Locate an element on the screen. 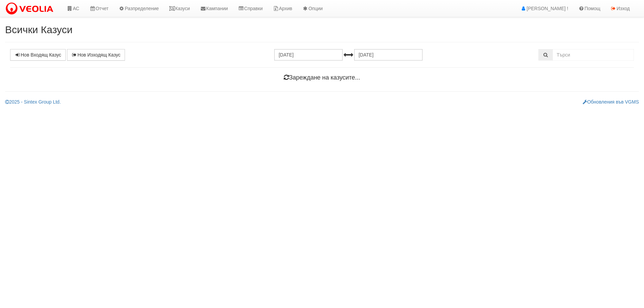 The image size is (644, 308). a: Нов Изходящ Казус is located at coordinates (96, 55).